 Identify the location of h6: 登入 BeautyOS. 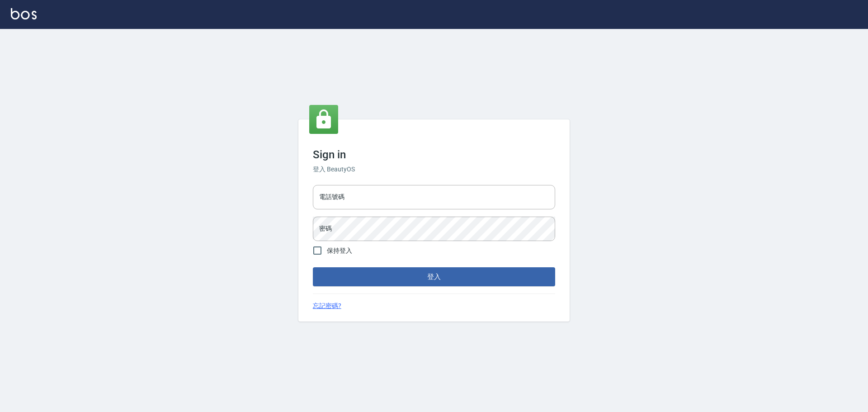
(434, 169).